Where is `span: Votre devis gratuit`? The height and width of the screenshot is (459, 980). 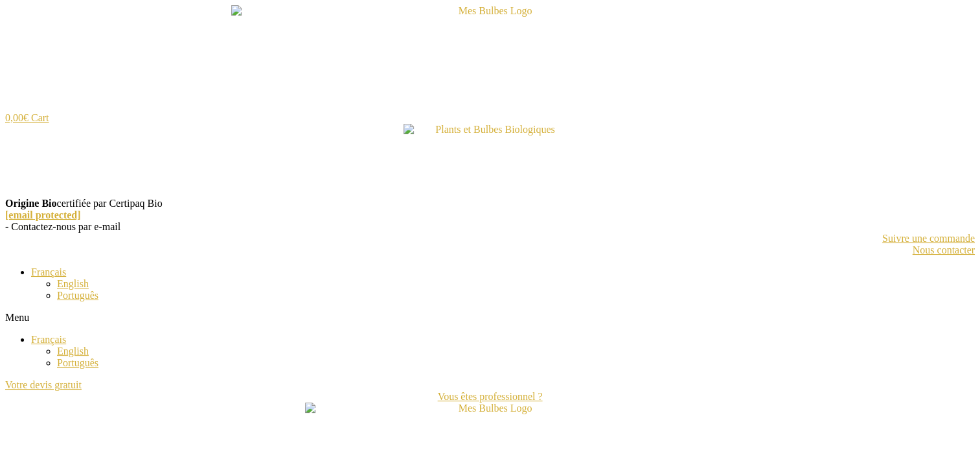
span: Votre devis gratuit is located at coordinates (43, 384).